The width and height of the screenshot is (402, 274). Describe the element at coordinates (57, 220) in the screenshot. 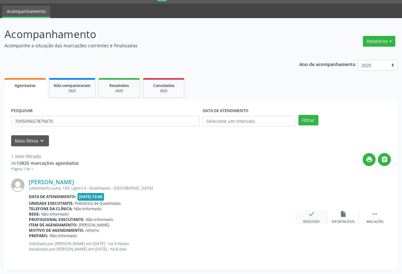

I see `b: Profissional executante:` at that location.